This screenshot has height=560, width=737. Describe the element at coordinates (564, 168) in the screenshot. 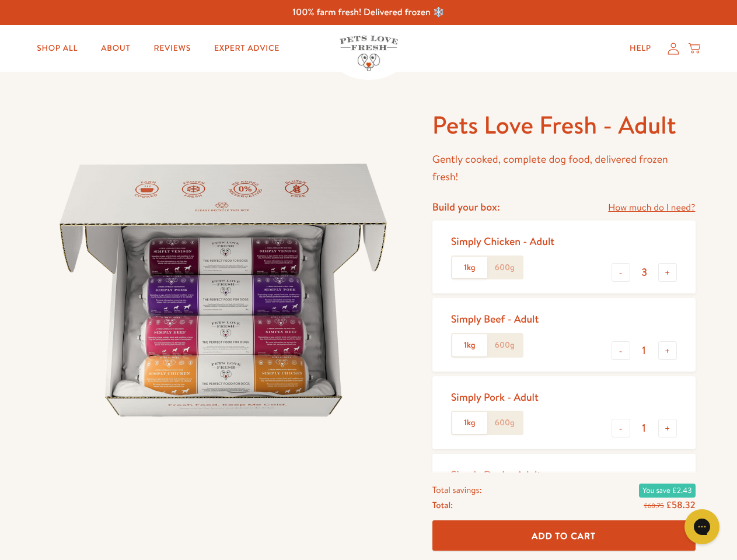

I see `p: Gently cooked, complete dog food, delivered frozen fresh!` at that location.